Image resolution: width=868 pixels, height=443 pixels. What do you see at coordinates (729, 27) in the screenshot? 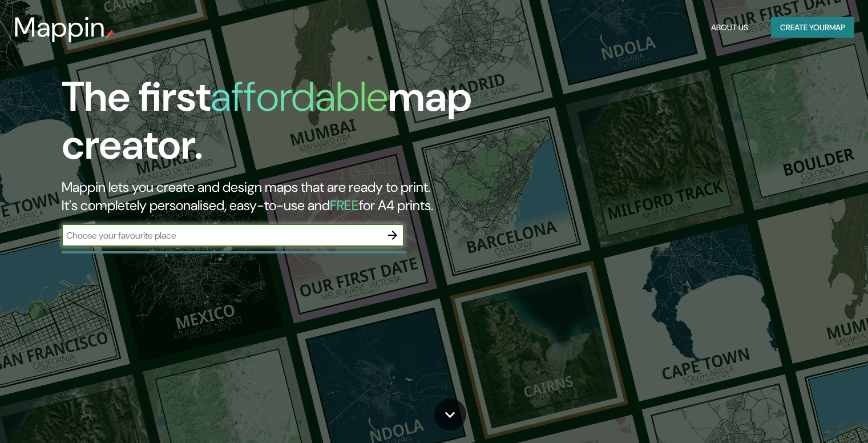
I see `button: About Us` at bounding box center [729, 27].